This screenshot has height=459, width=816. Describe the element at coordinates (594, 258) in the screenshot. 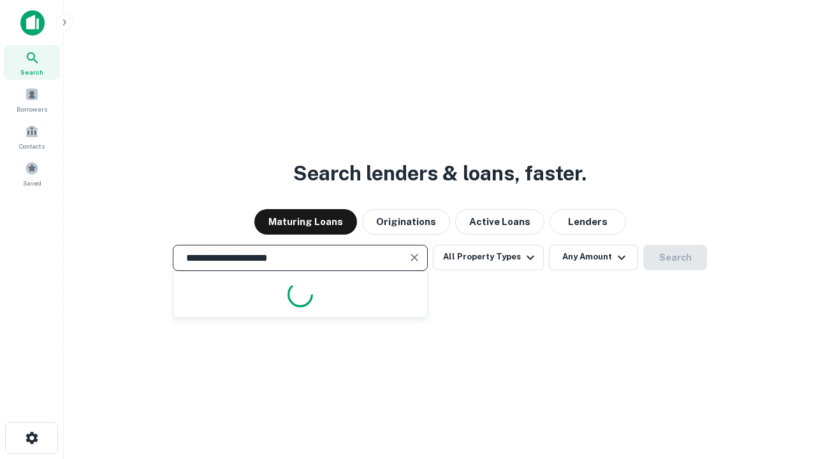

I see `button: Any Amount` at that location.